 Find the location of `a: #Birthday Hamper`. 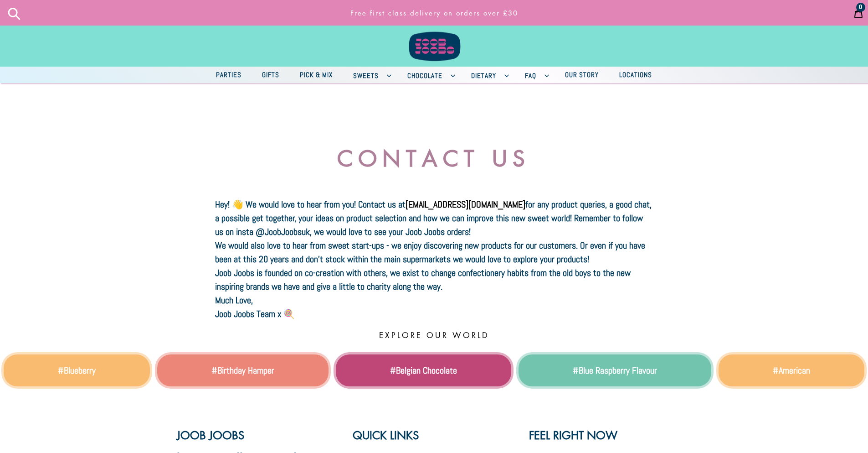

a: #Birthday Hamper is located at coordinates (243, 370).